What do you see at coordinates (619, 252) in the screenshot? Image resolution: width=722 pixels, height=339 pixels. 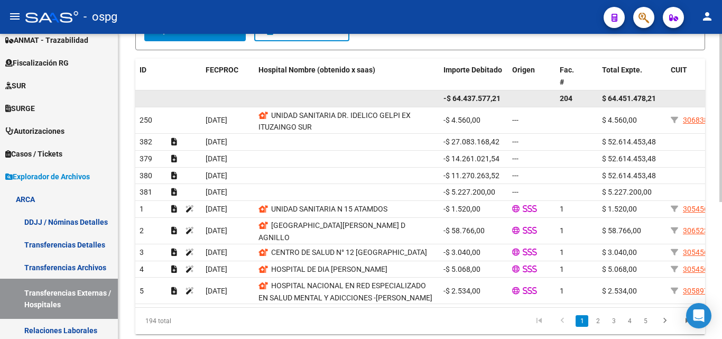 I see `span: $ 3.040,00` at bounding box center [619, 252].